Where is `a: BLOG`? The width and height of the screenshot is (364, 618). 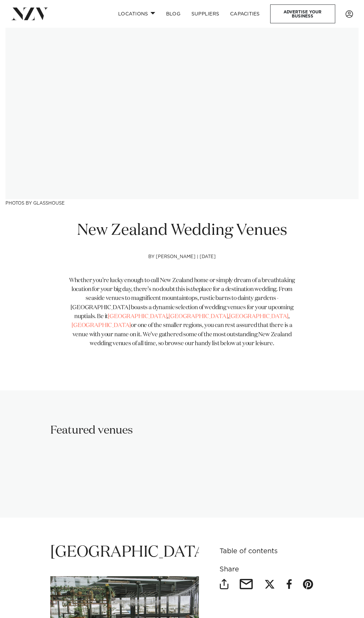
a: BLOG is located at coordinates (173, 13).